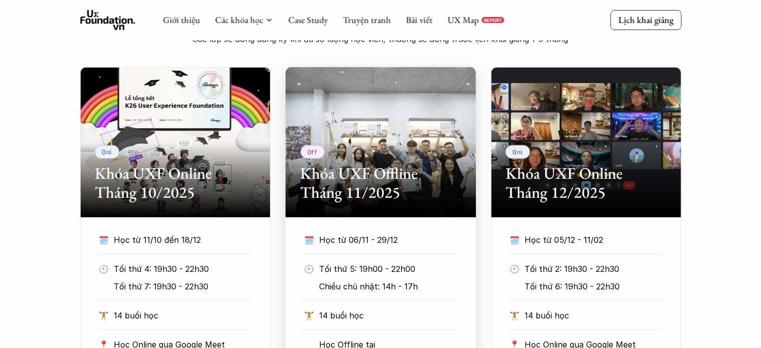 Image resolution: width=761 pixels, height=348 pixels. I want to click on p: Tối thứ 6: 19h30 - 22h30, so click(593, 287).